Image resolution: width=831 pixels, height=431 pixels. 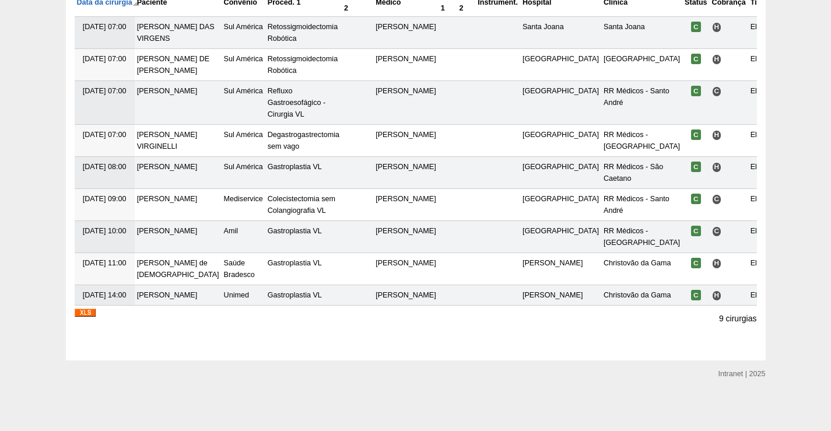 I want to click on td: Refluxo Gastroesofágico - Cirurgia VL, so click(x=303, y=103).